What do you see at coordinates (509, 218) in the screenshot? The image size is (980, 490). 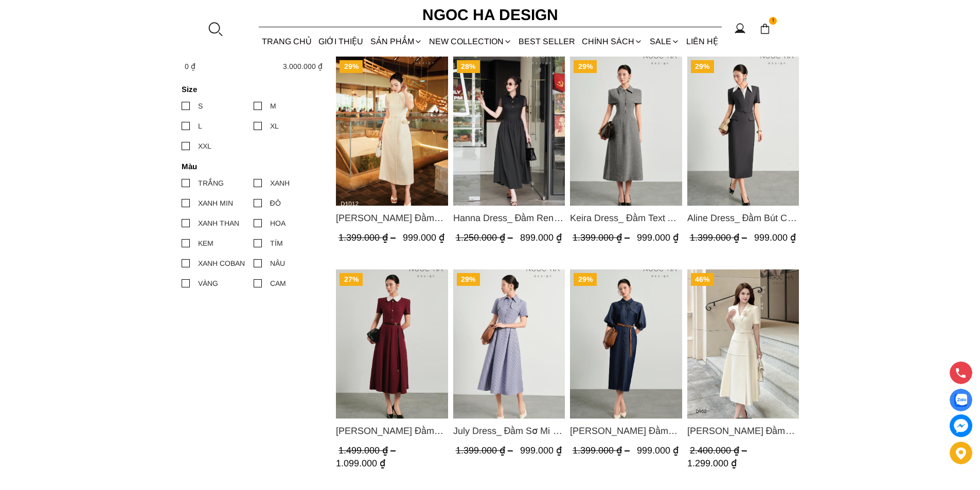 I see `span: Hanna Dress_ Đầm Ren Mix Vải Thô Màu Đen D1011` at bounding box center [509, 218].